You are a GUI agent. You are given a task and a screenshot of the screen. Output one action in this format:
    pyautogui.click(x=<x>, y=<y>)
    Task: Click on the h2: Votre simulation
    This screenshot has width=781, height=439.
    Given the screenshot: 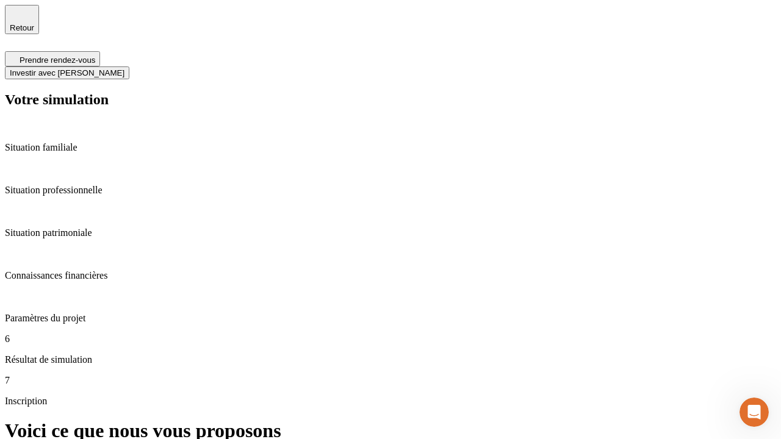 What is the action you would take?
    pyautogui.click(x=390, y=99)
    